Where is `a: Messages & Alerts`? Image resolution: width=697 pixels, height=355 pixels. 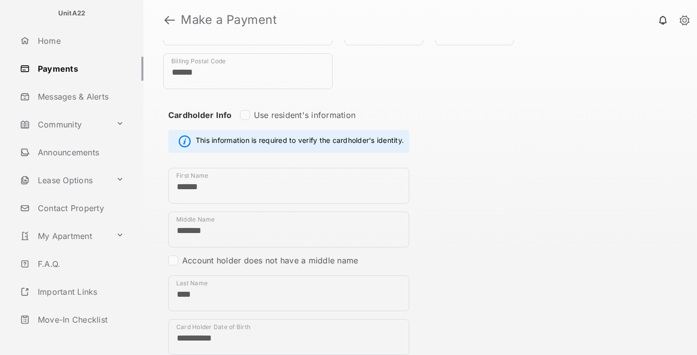 a: Messages & Alerts is located at coordinates (80, 97).